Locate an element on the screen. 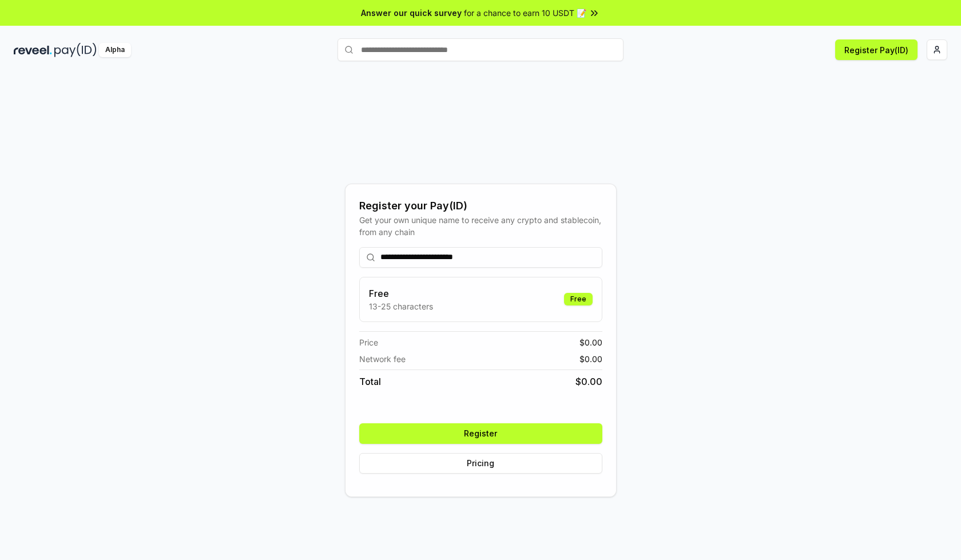 This screenshot has width=961, height=560. button: Register is located at coordinates (480, 433).